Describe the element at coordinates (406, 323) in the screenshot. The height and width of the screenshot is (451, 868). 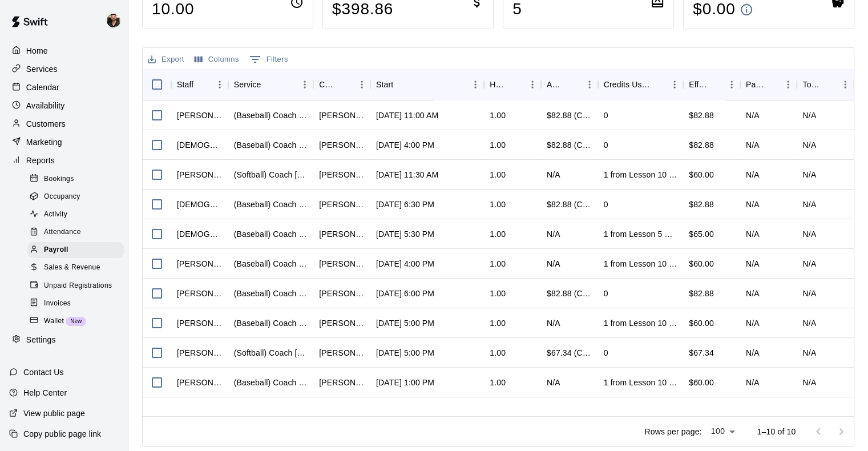
I see `div: Oct 14, 2025, 5:00 PM` at that location.